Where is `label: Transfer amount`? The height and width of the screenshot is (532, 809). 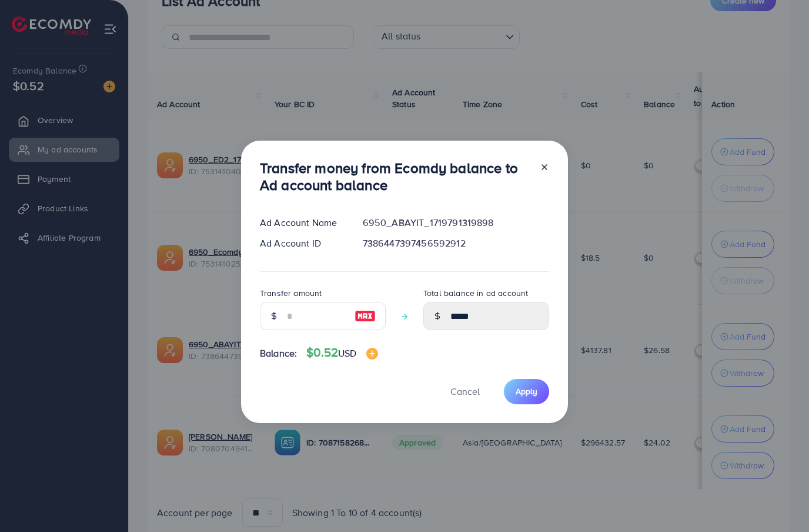 label: Transfer amount is located at coordinates (291, 293).